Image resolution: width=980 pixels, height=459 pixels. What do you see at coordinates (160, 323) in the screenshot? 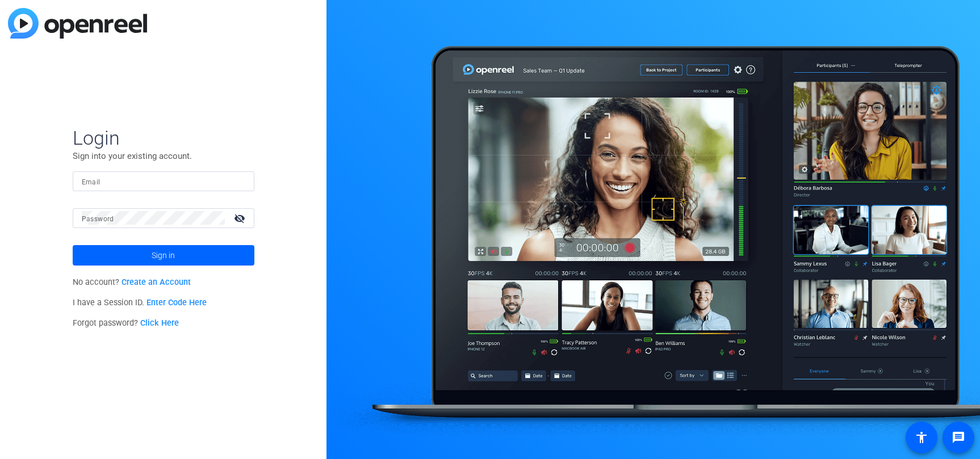
I see `a: Click Here` at bounding box center [160, 323].